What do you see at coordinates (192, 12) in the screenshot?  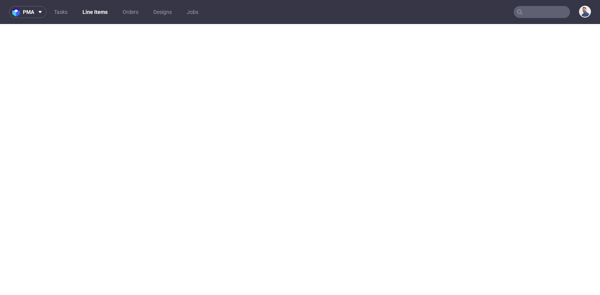 I see `a: Jobs` at bounding box center [192, 12].